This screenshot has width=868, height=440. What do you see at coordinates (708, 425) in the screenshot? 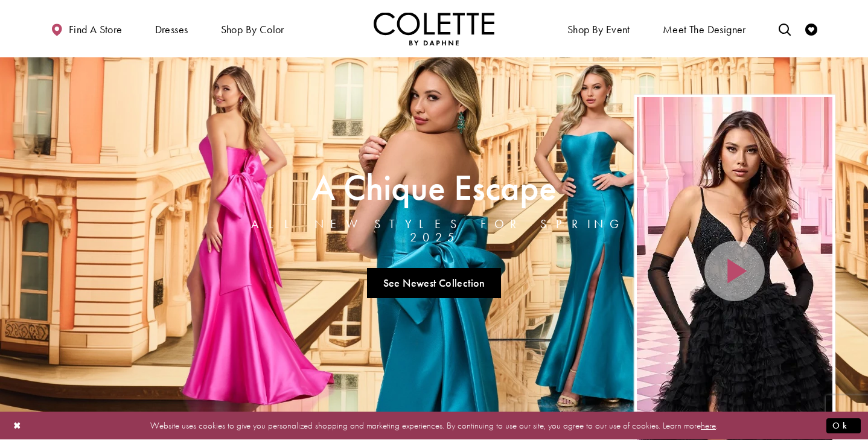
I see `a: here` at bounding box center [708, 425].